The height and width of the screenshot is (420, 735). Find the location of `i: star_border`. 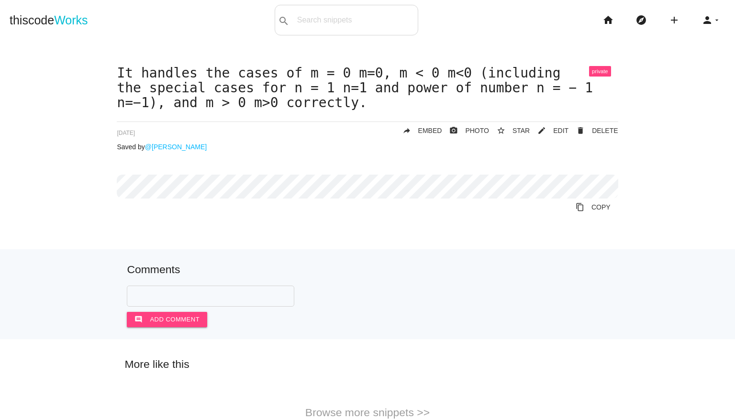

i: star_border is located at coordinates (501, 131).